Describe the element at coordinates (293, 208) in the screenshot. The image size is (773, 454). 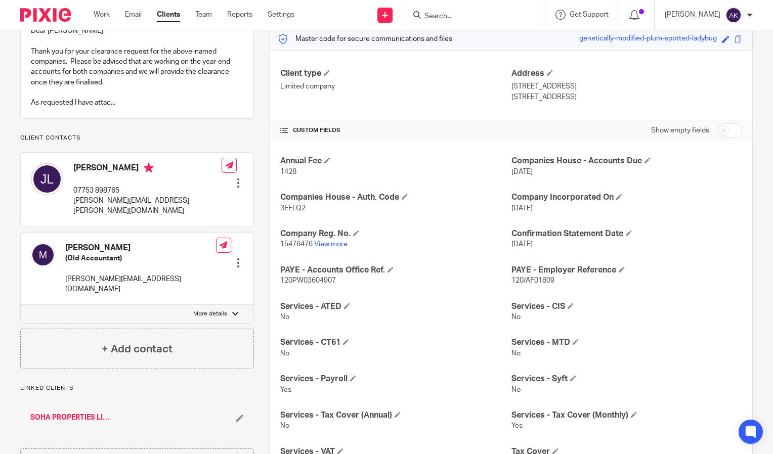
I see `span: 3EELQ2` at that location.